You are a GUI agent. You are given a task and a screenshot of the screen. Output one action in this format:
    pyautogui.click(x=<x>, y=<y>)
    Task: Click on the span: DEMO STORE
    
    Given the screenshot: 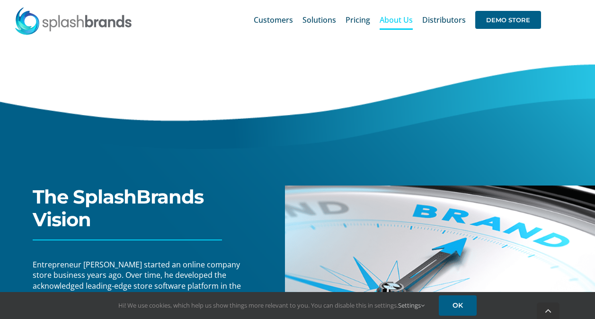 What is the action you would take?
    pyautogui.click(x=508, y=20)
    